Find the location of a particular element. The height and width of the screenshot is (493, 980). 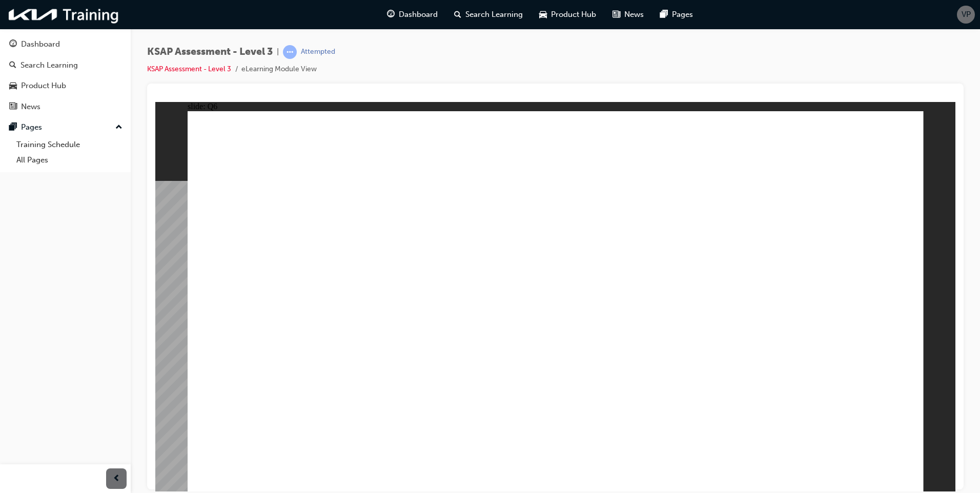

span: Pages is located at coordinates (682, 14).